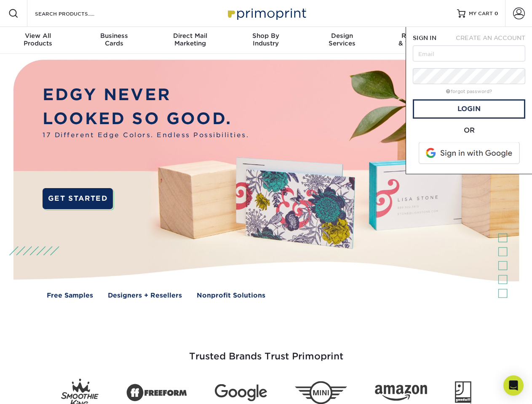  I want to click on div: Cards, so click(114, 40).